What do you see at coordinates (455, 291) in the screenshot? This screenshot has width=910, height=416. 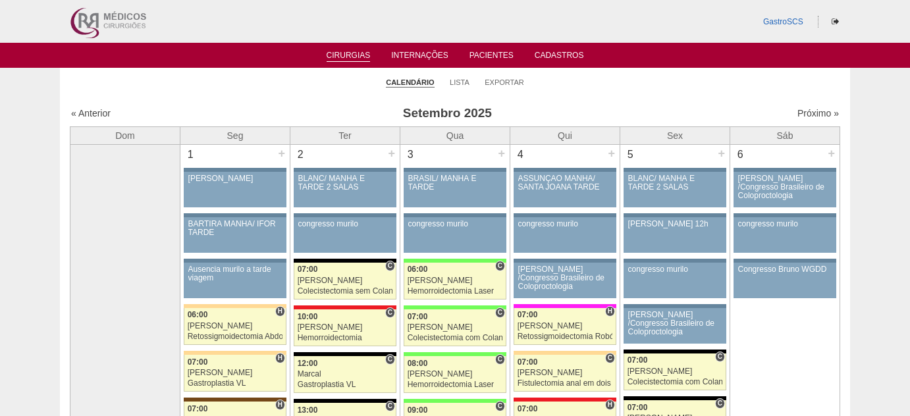 I see `div: Hemorroidectomia Laser` at bounding box center [455, 291].